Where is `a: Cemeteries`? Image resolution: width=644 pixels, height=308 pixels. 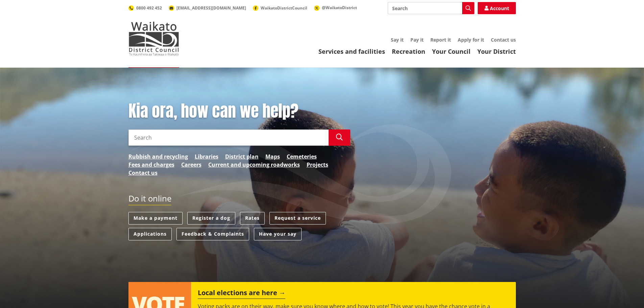 a: Cemeteries is located at coordinates (302, 156).